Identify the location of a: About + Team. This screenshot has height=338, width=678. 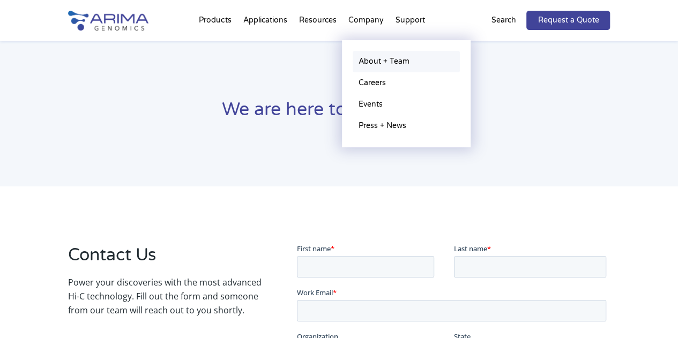
(406, 62).